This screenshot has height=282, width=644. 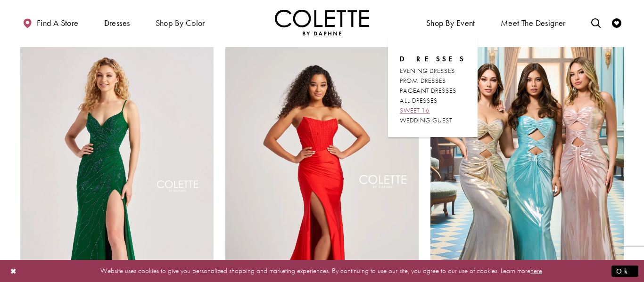 I want to click on a: Find a store, so click(x=50, y=22).